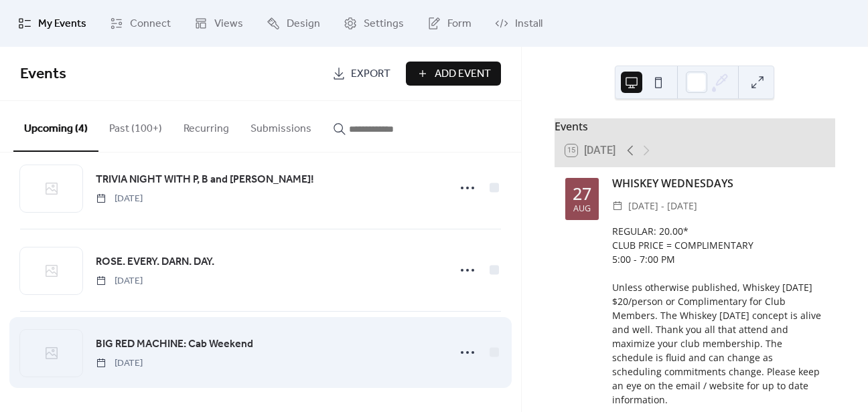  I want to click on a: ROSE. EVERY. DARN. DAY., so click(155, 262).